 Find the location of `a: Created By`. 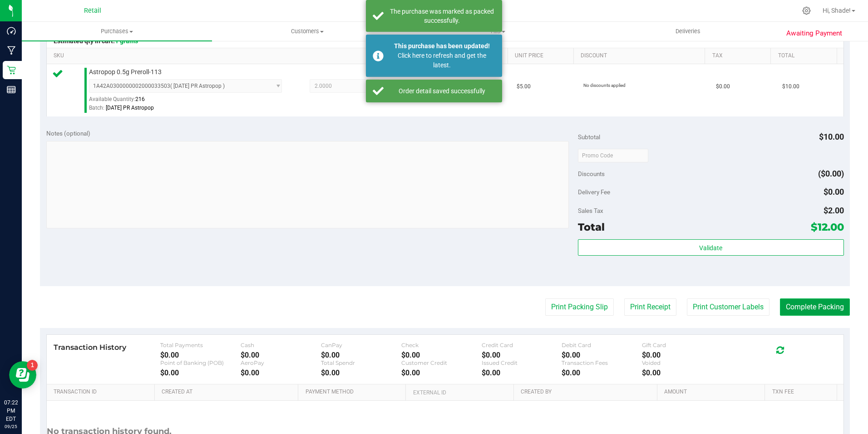

a: Created By is located at coordinates (587, 392).